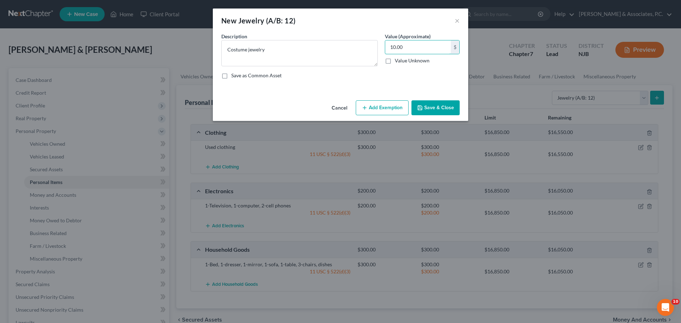 The width and height of the screenshot is (681, 323). Describe the element at coordinates (418, 47) in the screenshot. I see `input: 0.00` at that location.